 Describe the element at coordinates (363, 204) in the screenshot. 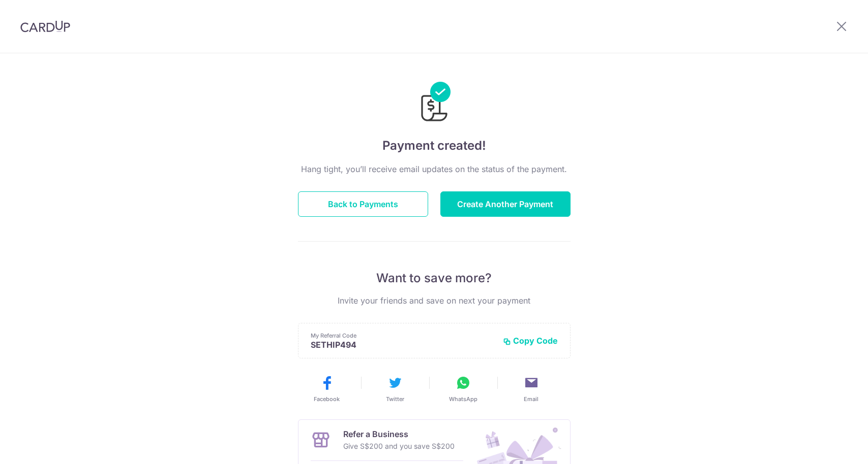

I see `button: Back to Payments` at that location.